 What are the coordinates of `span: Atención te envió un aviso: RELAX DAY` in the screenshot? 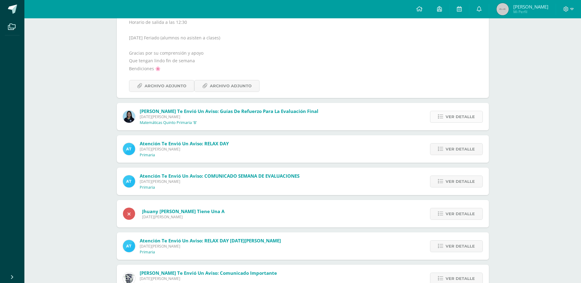 It's located at (184, 143).